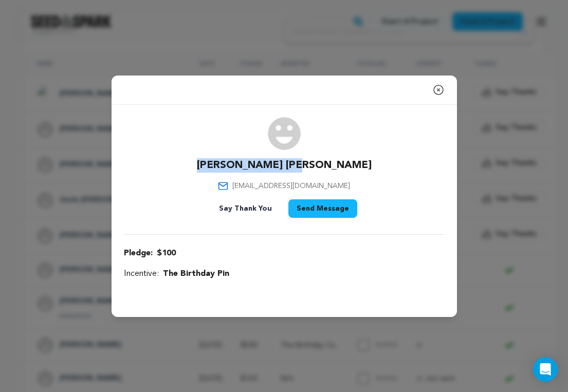 The height and width of the screenshot is (392, 568). Describe the element at coordinates (285, 134) in the screenshot. I see `img: user.png` at that location.